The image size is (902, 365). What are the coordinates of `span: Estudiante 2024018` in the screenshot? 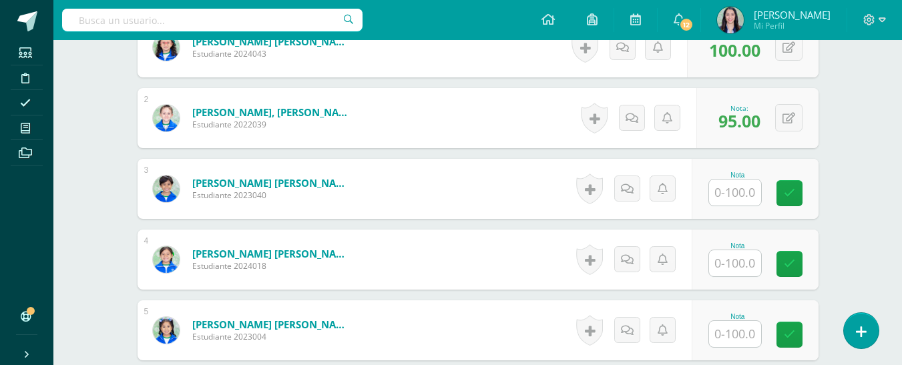 It's located at (272, 266).